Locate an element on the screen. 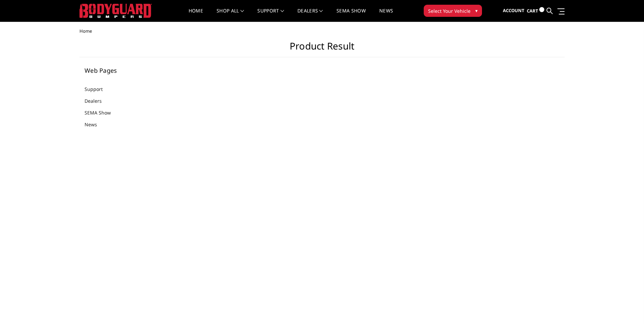 The width and height of the screenshot is (644, 324). h1: Product Result is located at coordinates (322, 49).